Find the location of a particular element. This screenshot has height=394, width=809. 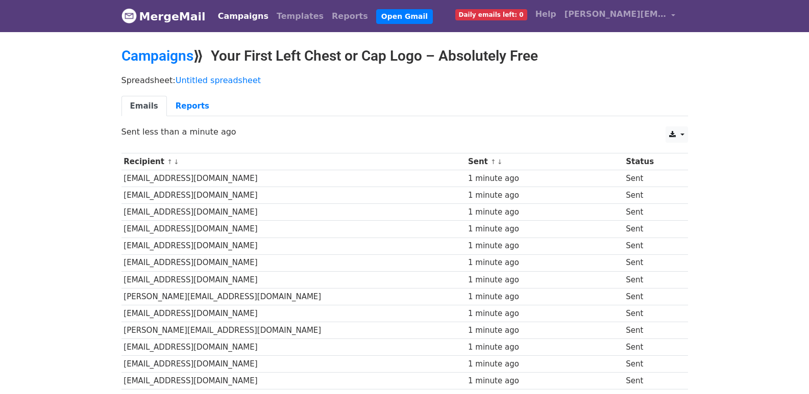

a: Emails is located at coordinates (144, 106).